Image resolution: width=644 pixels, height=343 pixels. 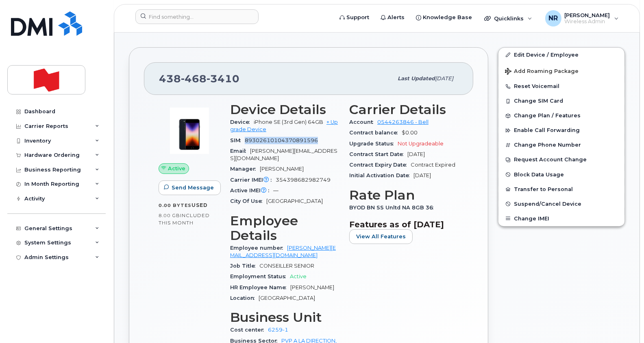 What do you see at coordinates (416, 79) in the screenshot?
I see `span: Last updated` at bounding box center [416, 79].